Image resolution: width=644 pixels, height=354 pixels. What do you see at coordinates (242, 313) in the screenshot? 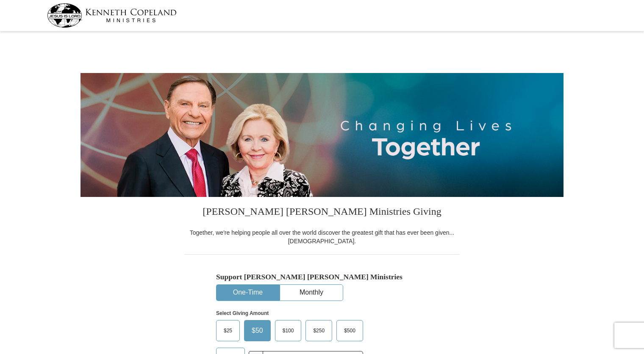
I see `strong: Select Giving Amount` at bounding box center [242, 313].